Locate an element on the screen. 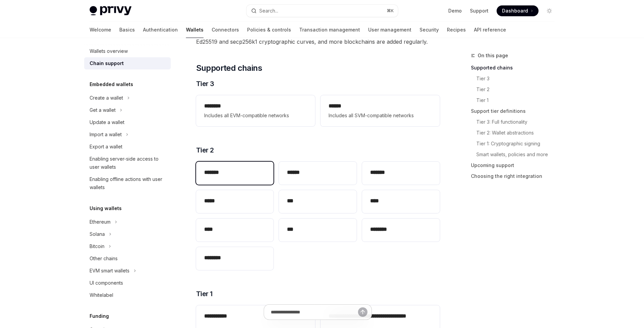 The width and height of the screenshot is (644, 328). a: Tier 1 is located at coordinates (516, 100).